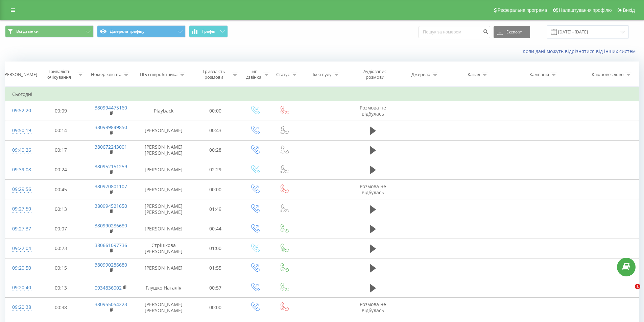 The height and width of the screenshot is (322, 644). Describe the element at coordinates (61, 229) in the screenshot. I see `td: 00:07` at that location.